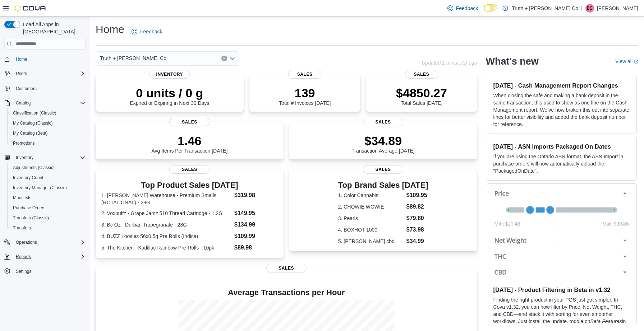 The image size is (644, 331). What do you see at coordinates (167, 214) in the screenshot?
I see `dt: 2. Voxpuffz - Grape Jamz 510 Thread Cartridge - 1.2G` at bounding box center [167, 214].